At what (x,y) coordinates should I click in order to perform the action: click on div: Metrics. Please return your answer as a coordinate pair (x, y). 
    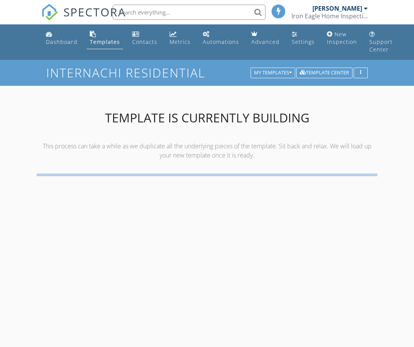
    Looking at the image, I should click on (180, 42).